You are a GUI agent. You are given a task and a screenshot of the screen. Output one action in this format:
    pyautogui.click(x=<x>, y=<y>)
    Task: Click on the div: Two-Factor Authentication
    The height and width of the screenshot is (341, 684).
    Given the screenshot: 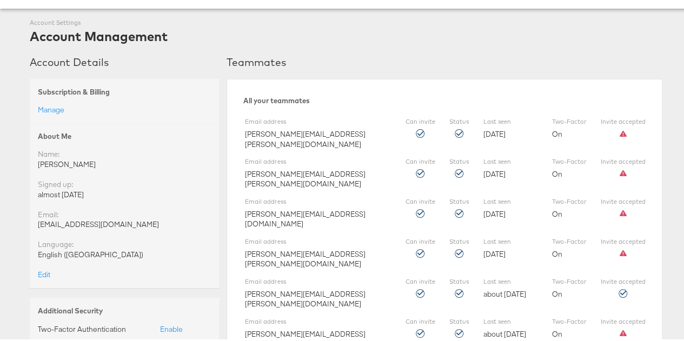 What is the action you would take?
    pyautogui.click(x=84, y=327)
    